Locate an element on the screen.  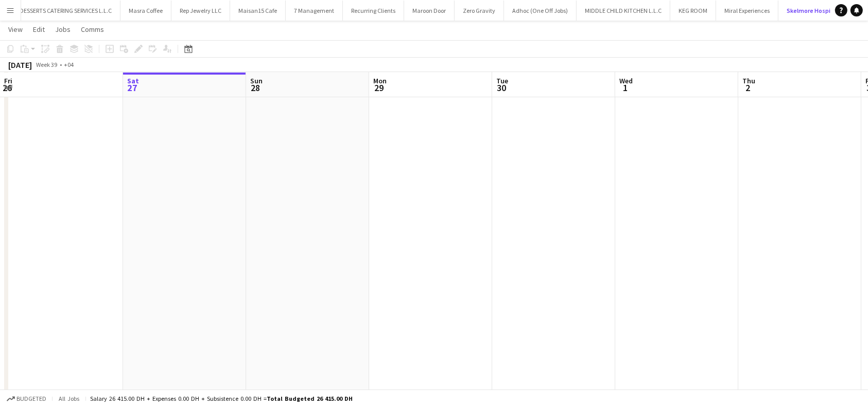
span: All jobs is located at coordinates (69, 398).